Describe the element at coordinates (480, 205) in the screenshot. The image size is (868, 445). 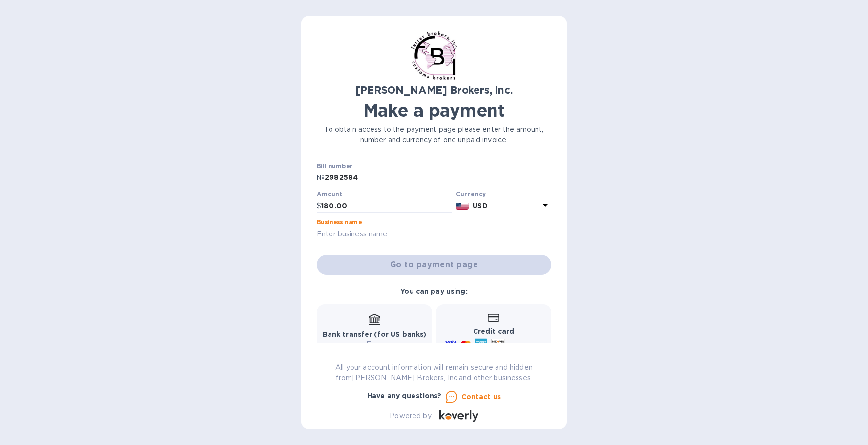
I see `b: USD` at that location.